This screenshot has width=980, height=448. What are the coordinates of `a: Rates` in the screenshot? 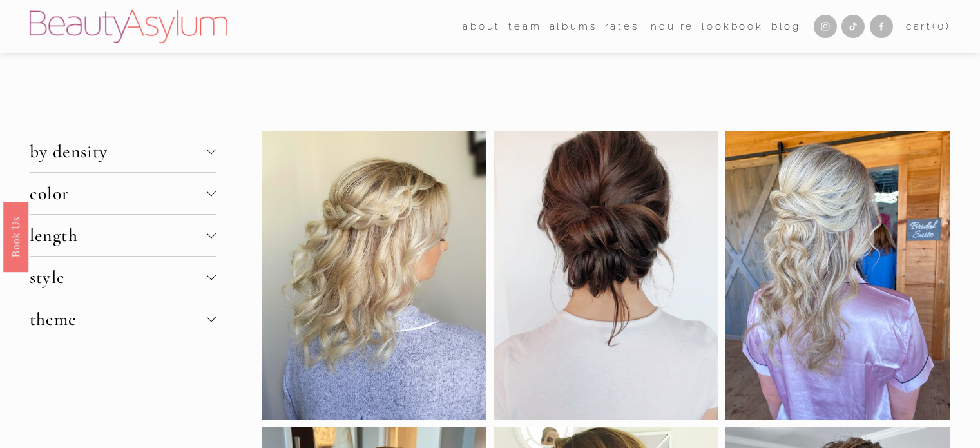 It's located at (622, 27).